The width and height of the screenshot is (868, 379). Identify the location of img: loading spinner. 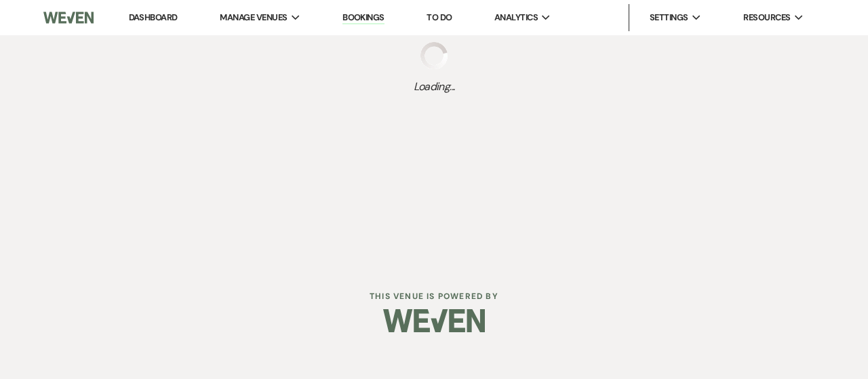
(434, 56).